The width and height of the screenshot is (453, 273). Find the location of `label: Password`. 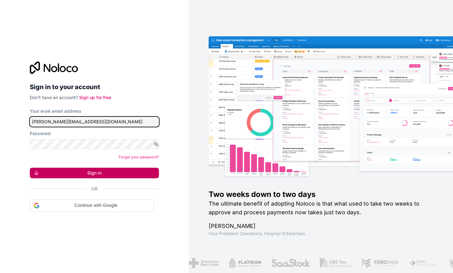

label: Password is located at coordinates (40, 134).